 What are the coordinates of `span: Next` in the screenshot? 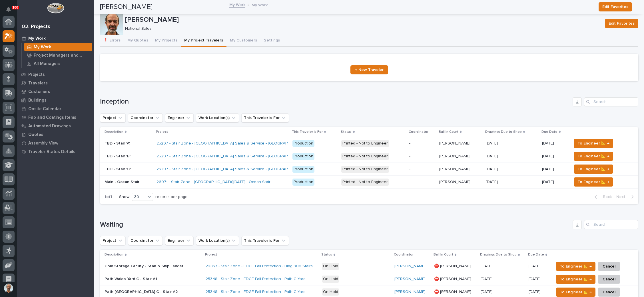 It's located at (623, 197).